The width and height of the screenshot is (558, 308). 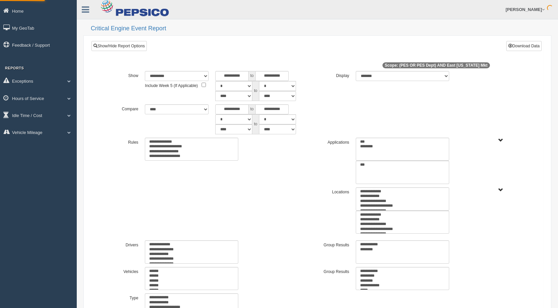 I want to click on h2: Critical Engine Event Report, so click(x=321, y=29).